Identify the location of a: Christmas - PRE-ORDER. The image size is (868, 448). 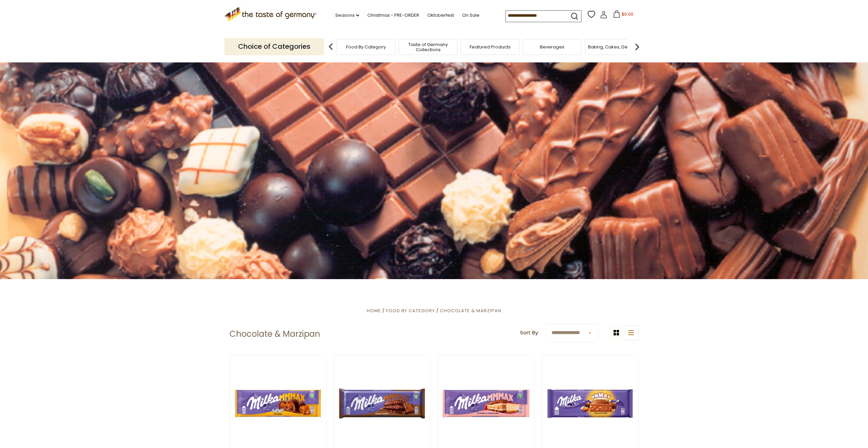
(394, 15).